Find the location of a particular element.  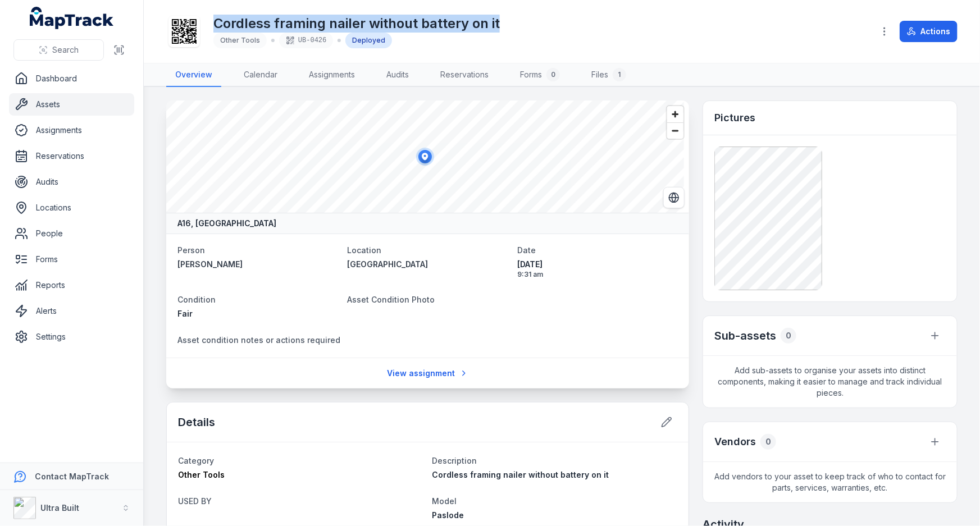

strong: Ultra Built is located at coordinates (60, 508).